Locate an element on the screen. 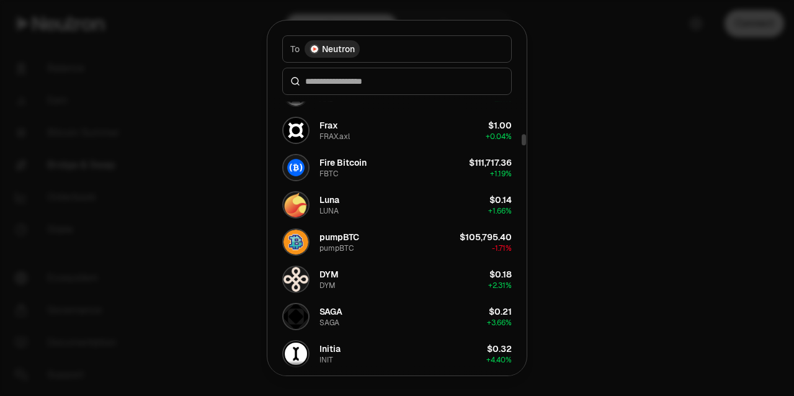 This screenshot has height=396, width=794. button: LUNA LogoLunaLUNA$0.14+1.66% is located at coordinates (397, 205).